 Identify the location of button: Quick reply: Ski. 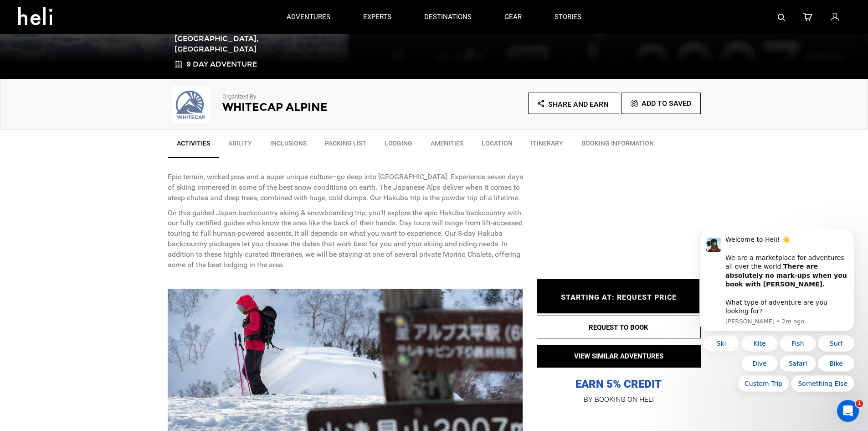
(36, 113).